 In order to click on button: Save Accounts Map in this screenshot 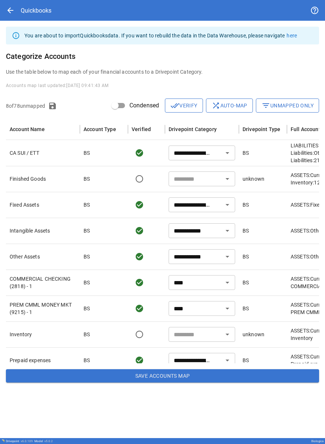, I will do `click(162, 375)`.